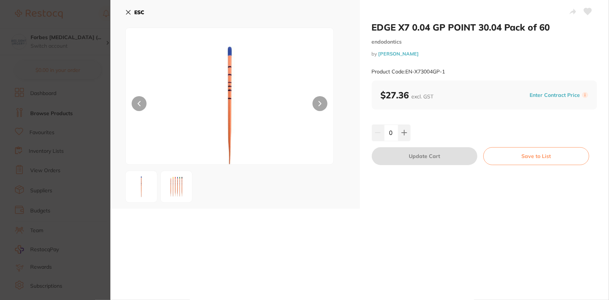  I want to click on h2: EDGE X7 0.04 GP POINT 30.04 Pack of 60, so click(484, 27).